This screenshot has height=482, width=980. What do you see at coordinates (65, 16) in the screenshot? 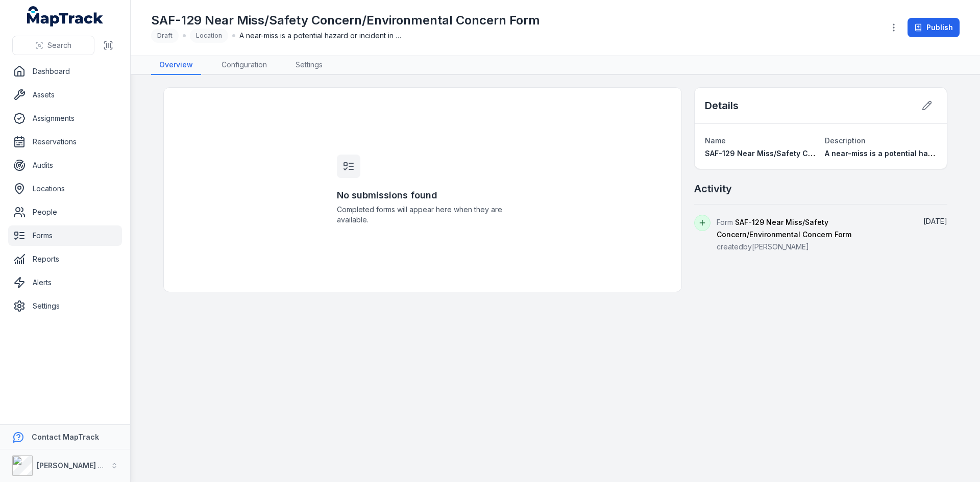
I see `a: MapTrack` at bounding box center [65, 16].